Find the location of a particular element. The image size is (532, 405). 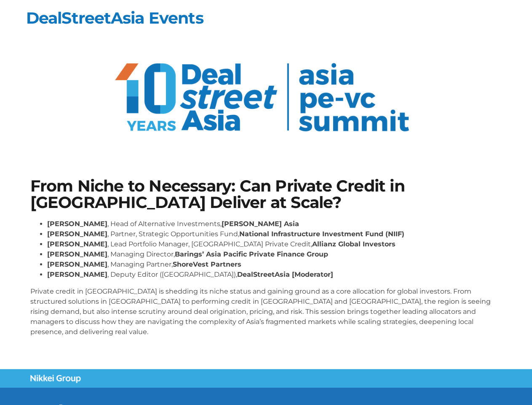

li: , Head of Alternative Investments, is located at coordinates (275, 224).